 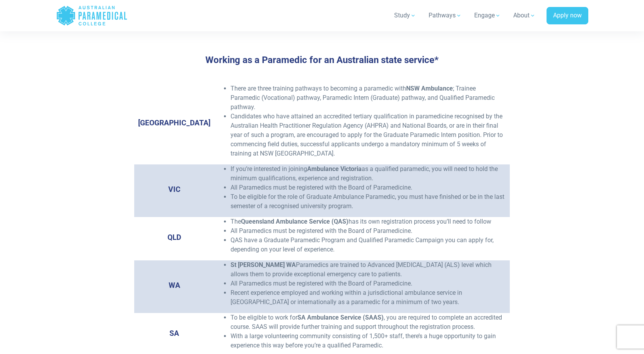 What do you see at coordinates (368, 341) in the screenshot?
I see `li: With a large volunteering community consisting of 1,500+ staff, there’s a huge opportunity to gai...` at bounding box center [368, 341].